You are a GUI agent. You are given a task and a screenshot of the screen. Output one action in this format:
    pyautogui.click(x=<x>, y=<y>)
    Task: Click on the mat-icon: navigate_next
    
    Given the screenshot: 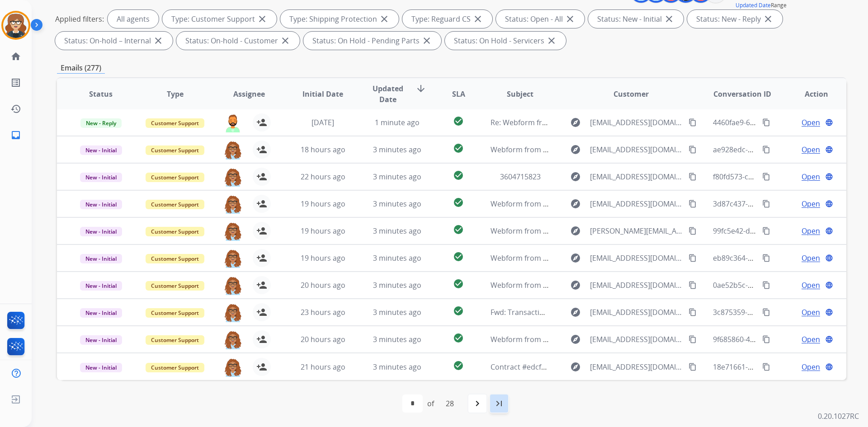 What is the action you would take?
    pyautogui.click(x=478, y=404)
    